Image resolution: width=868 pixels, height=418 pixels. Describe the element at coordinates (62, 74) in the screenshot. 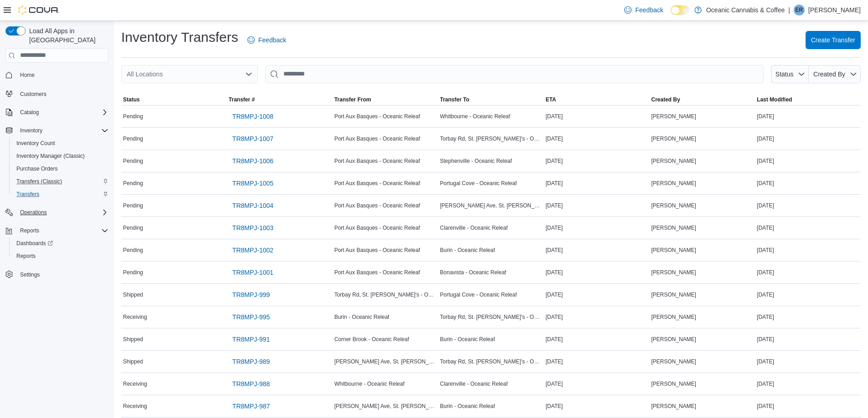

I see `span: Home` at that location.